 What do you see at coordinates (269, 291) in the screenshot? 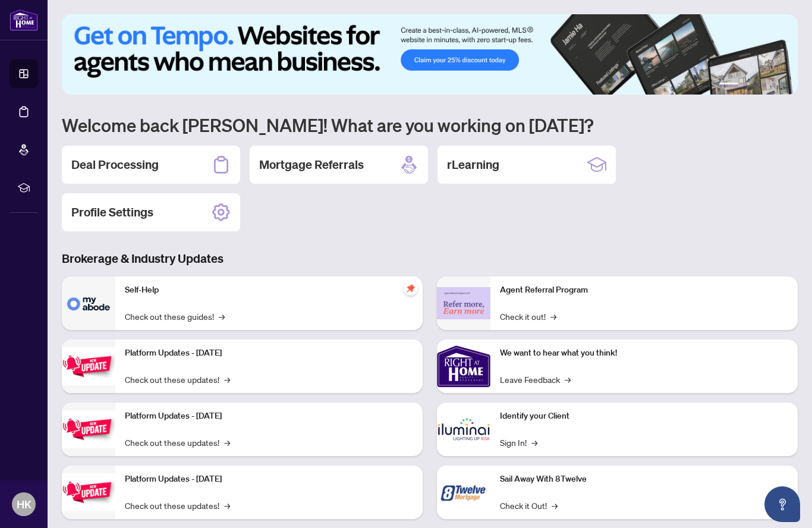
I see `p: Self-Help` at bounding box center [269, 291].